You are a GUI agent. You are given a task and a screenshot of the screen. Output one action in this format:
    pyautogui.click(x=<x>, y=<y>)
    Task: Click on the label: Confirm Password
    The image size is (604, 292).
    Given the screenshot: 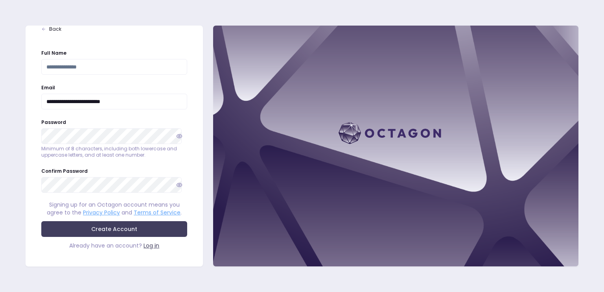 What is the action you would take?
    pyautogui.click(x=64, y=171)
    